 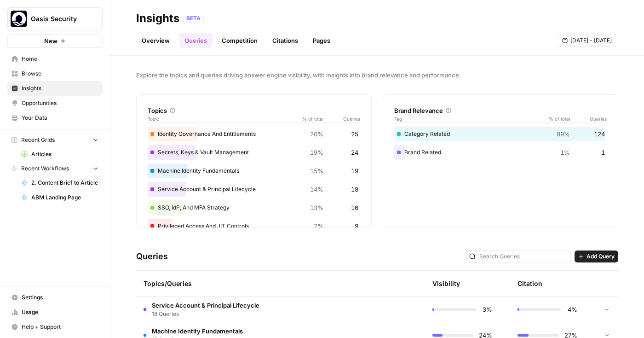 I want to click on div: Machine Identity Fundamentals, so click(x=254, y=171).